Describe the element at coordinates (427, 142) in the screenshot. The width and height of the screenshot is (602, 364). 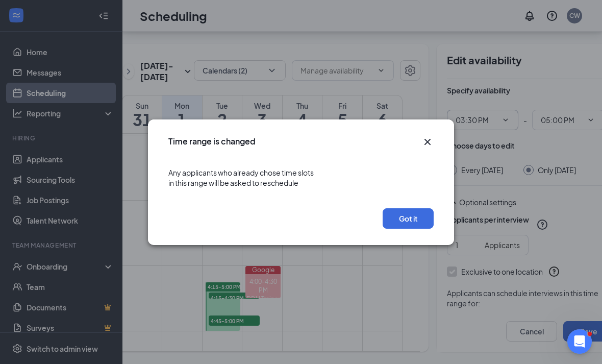
I see `svg: Cross` at that location.